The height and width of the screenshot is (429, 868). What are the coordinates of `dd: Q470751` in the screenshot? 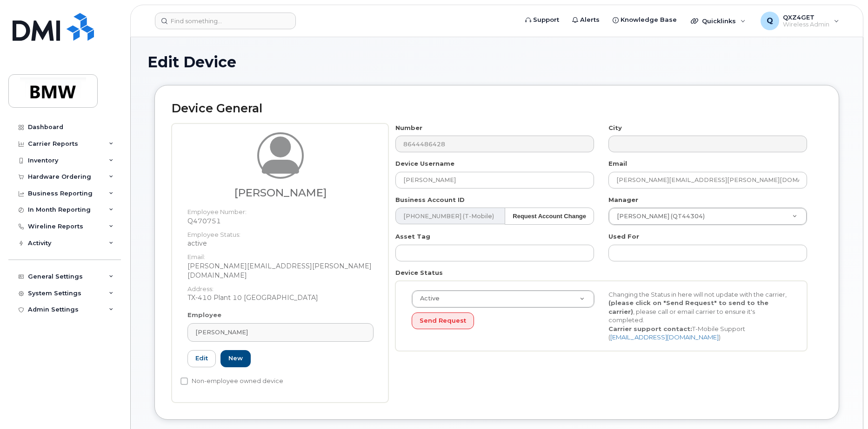 It's located at (280, 221).